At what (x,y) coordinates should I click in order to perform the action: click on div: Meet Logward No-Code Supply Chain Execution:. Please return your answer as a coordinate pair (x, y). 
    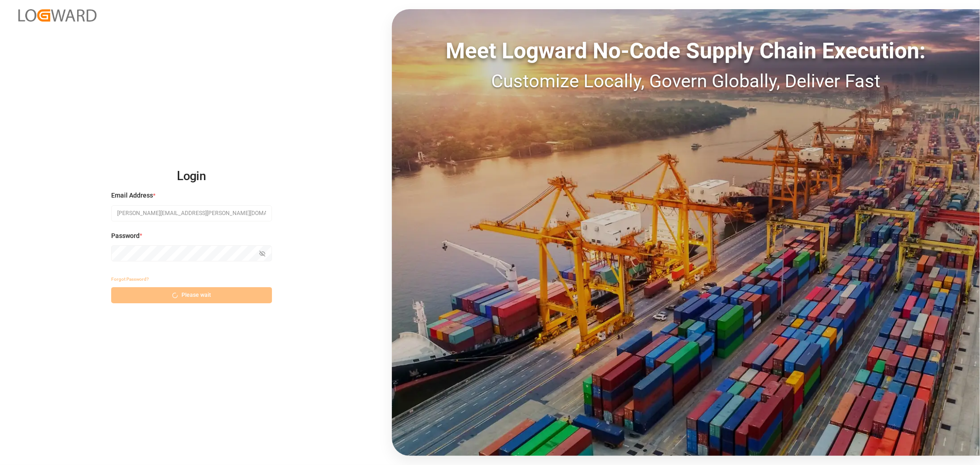
    Looking at the image, I should click on (686, 51).